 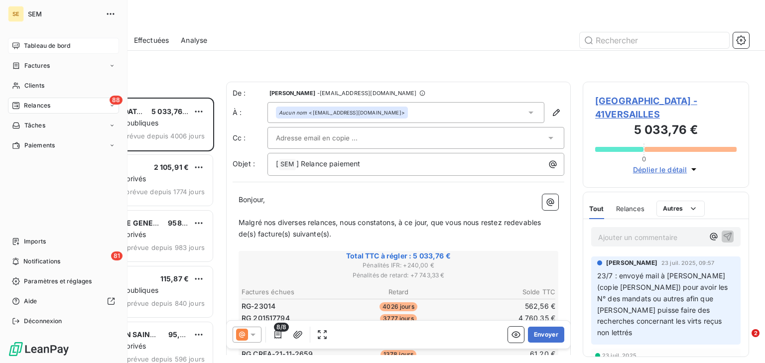 What do you see at coordinates (756, 333) in the screenshot?
I see `span: 2` at bounding box center [756, 333].